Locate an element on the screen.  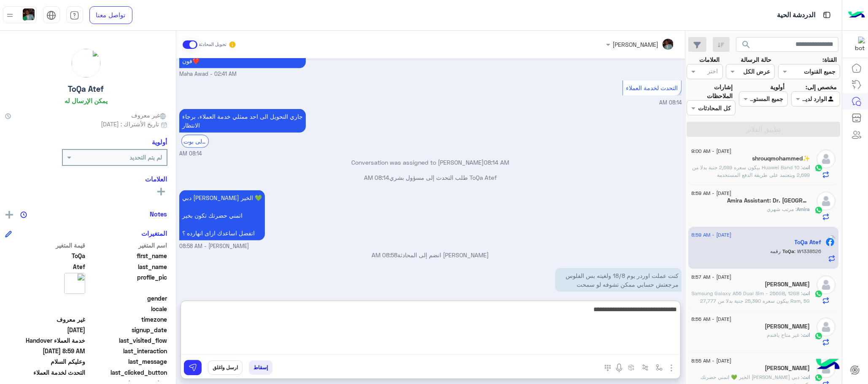
h5: Esraa Ahmed is located at coordinates (788, 327).